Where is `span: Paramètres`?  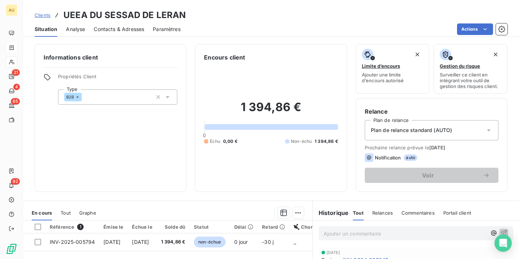
span: Paramètres is located at coordinates (167, 29).